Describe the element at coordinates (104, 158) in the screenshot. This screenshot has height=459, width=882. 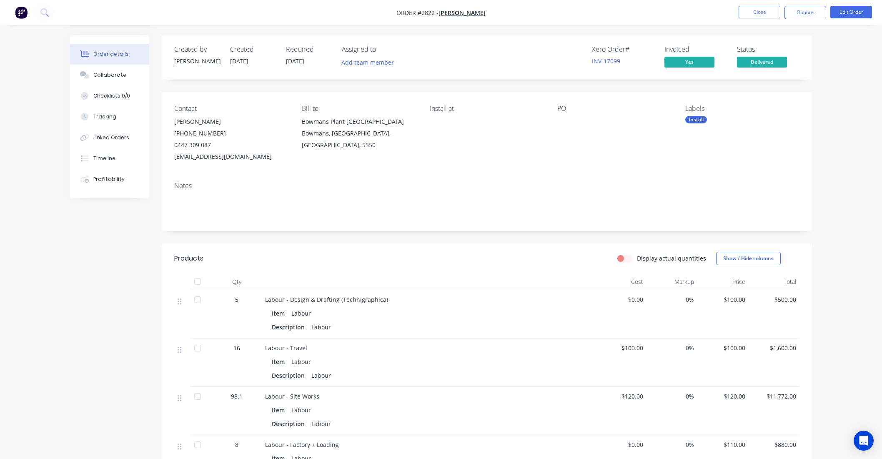
I see `div: Timeline` at that location.